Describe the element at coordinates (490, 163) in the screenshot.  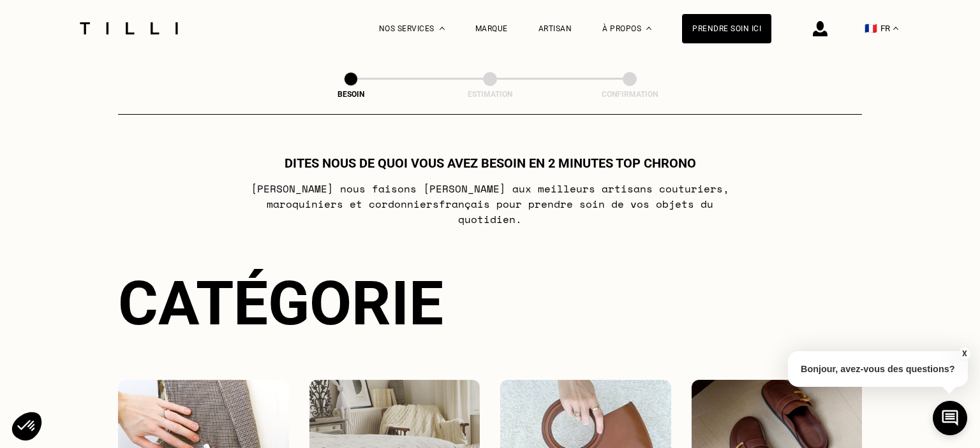
I see `h1: Dites nous de quoi vous avez besoin en 2 minutes top chrono` at that location.